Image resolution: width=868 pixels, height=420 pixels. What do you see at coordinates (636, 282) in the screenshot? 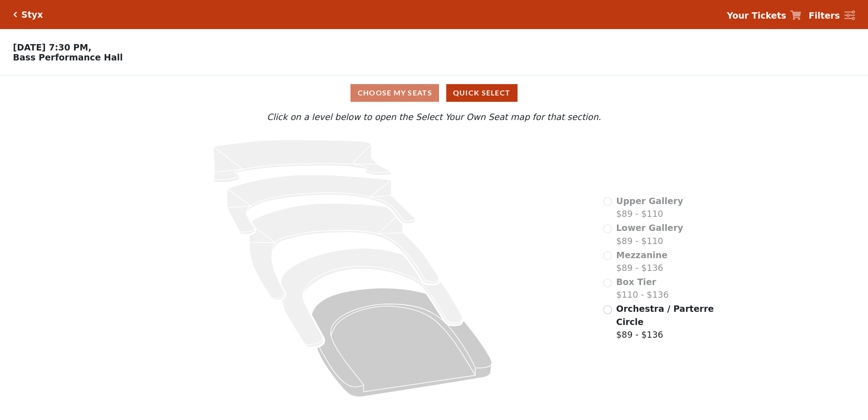
I see `span: Box Tier` at bounding box center [636, 282].